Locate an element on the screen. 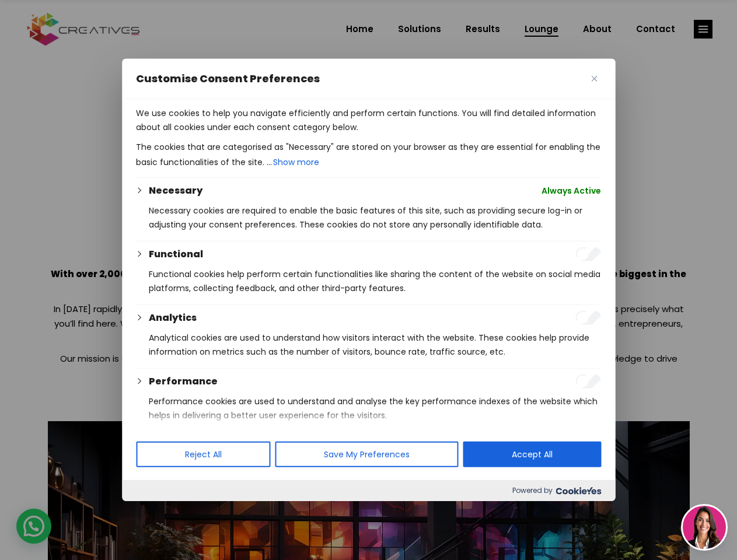  input: Enable Analytics is located at coordinates (588, 318).